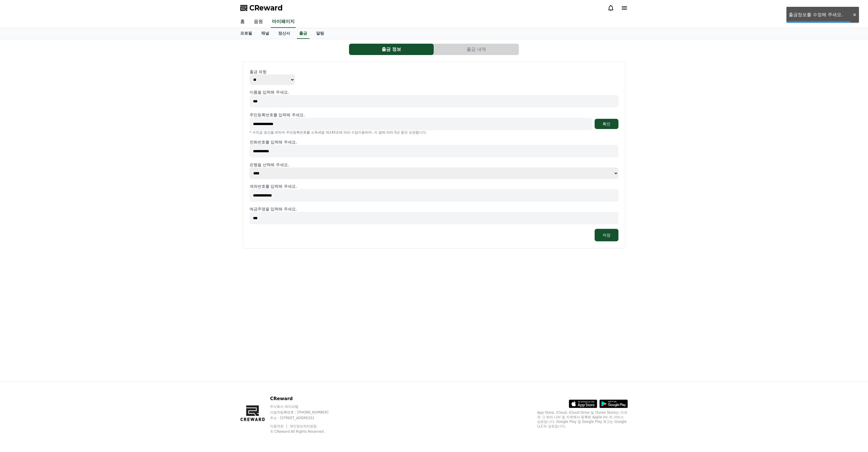 Image resolution: width=868 pixels, height=452 pixels. What do you see at coordinates (434, 133) in the screenshot?
I see `p: * 수익금 정산을 위하여 주민등록번호를 소득세법 제145조에 따라 수집이용하며, 이 법에 따라 5년 동안 보관합니다.` at bounding box center [434, 133].